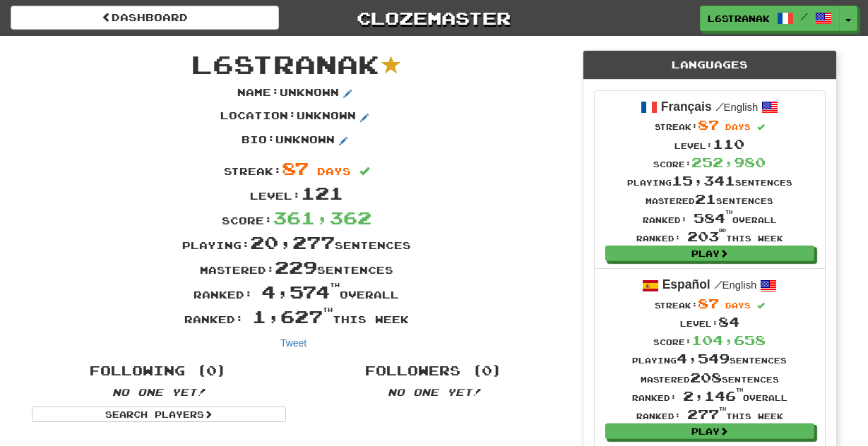 This screenshot has width=868, height=446. Describe the element at coordinates (159, 414) in the screenshot. I see `a: Search Players` at that location.